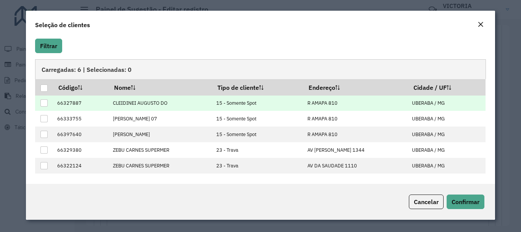 This screenshot has height=232, width=521. What do you see at coordinates (161, 87) in the screenshot?
I see `th: Nome` at bounding box center [161, 87].